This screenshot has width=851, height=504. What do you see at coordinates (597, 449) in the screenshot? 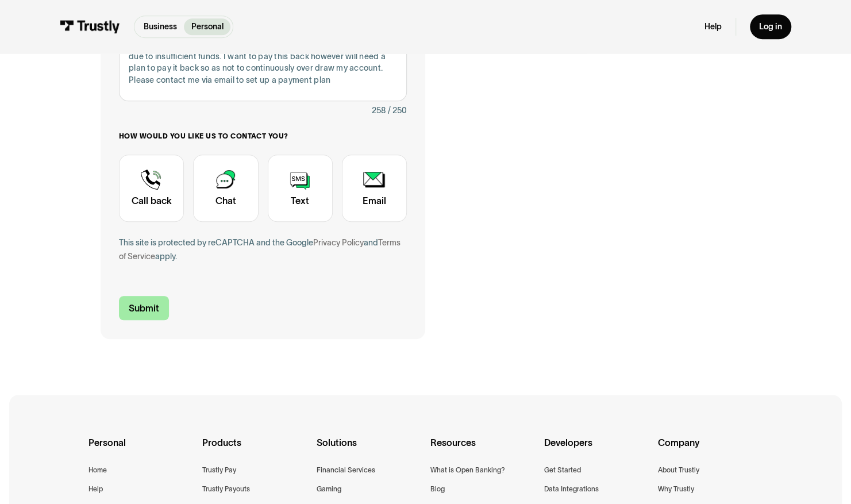
I see `div: Developers` at bounding box center [597, 449].